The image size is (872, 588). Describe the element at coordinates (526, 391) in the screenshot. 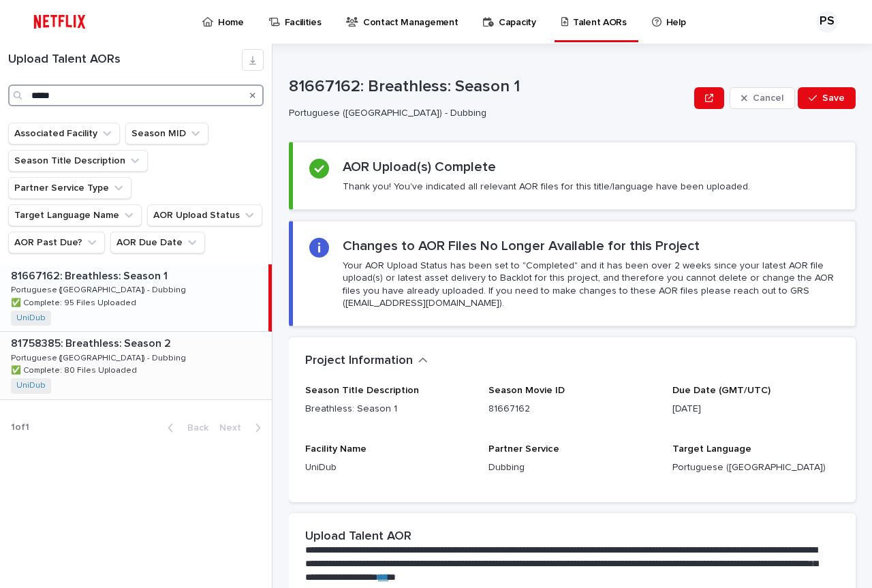

I see `span: Season Movie ID` at that location.